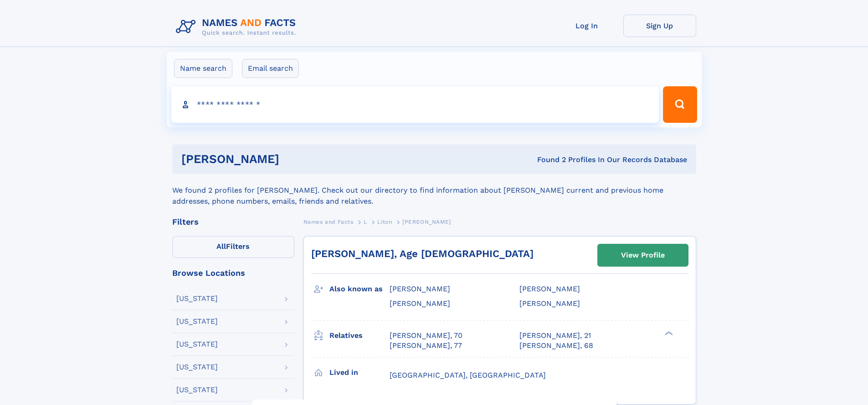  I want to click on input: search input, so click(415, 105).